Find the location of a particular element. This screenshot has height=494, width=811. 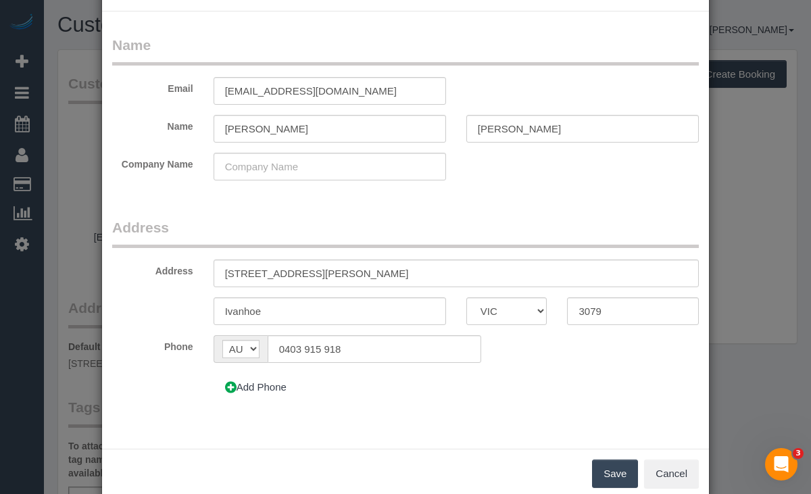

button: Add Phone is located at coordinates (255, 387).